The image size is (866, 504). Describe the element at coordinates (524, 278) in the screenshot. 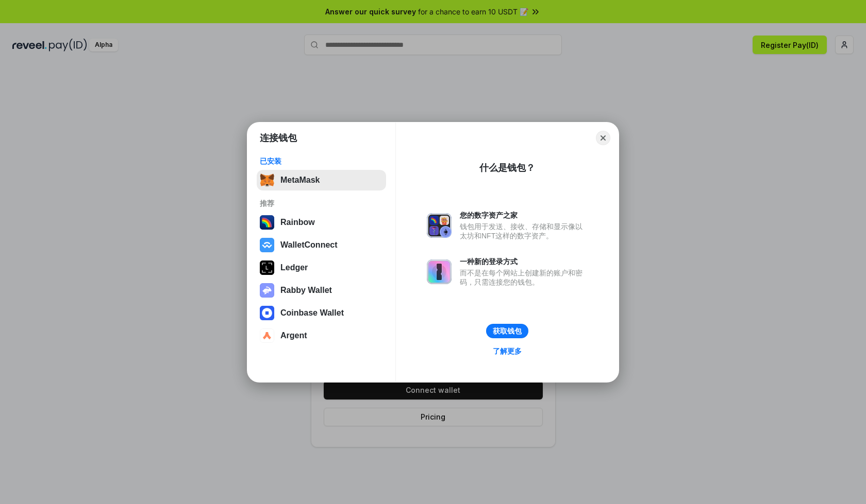

I see `div: 而不是在每个网站上创建新的账户和密码，只需连接您的钱包。` at that location.